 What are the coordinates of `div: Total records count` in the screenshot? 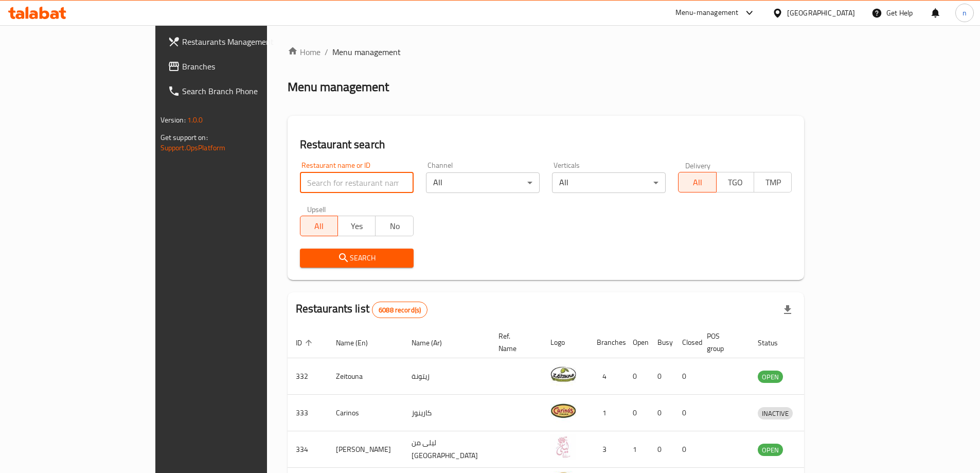 It's located at (400, 309).